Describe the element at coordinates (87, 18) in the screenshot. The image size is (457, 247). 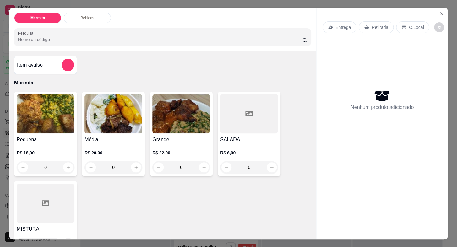
I see `p: Bebidas` at that location.